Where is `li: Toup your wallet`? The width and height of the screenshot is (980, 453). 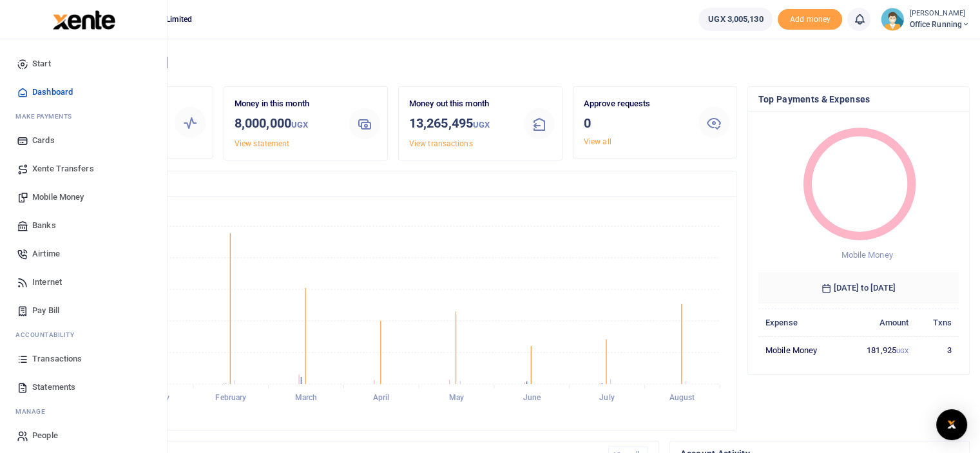
li: Toup your wallet is located at coordinates (810, 20).